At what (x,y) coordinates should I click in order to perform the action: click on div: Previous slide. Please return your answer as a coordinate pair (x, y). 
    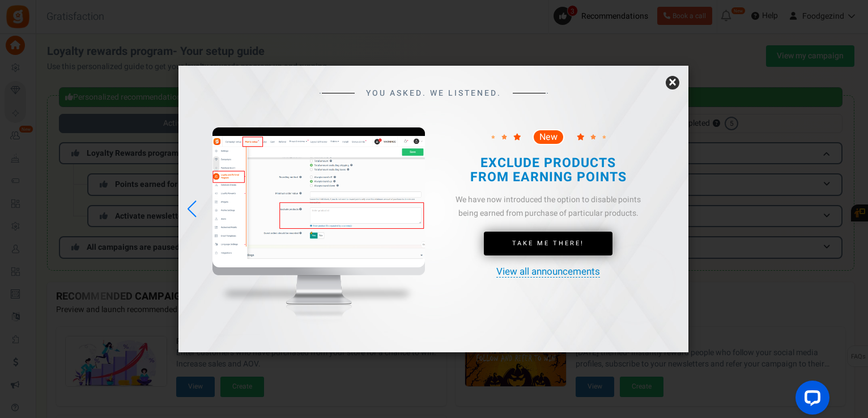
    Looking at the image, I should click on (192, 209).